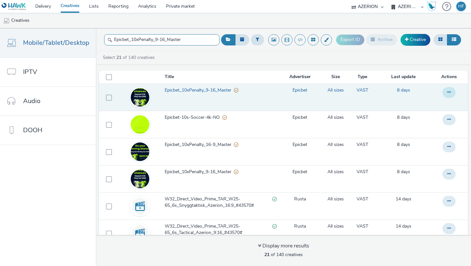 Image resolution: width=471 pixels, height=266 pixels. Describe the element at coordinates (140, 152) in the screenshot. I see `img: 6d30107d-31c2-4e58-ae73-5b15ecc6c855.jpg` at that location.